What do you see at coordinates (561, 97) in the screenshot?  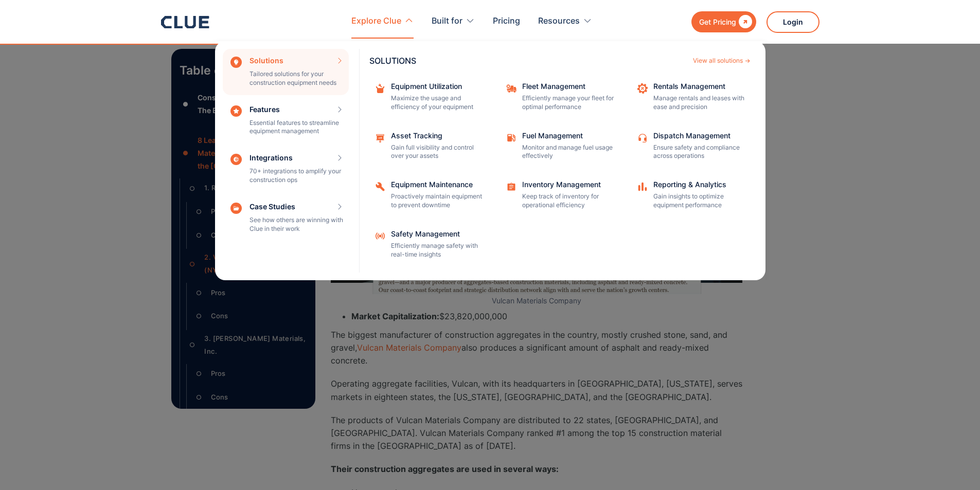 I see `a: Fleet ManagementEfficiently manage your fleet for optimal performance` at bounding box center [561, 97].